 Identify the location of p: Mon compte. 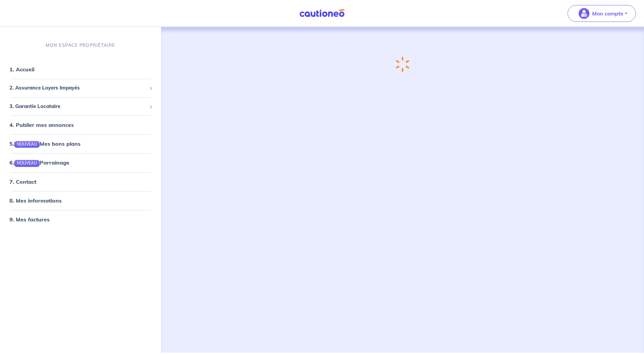
(607, 14).